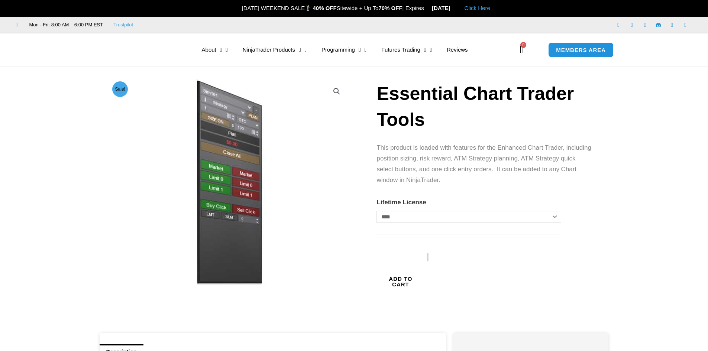  What do you see at coordinates (356, 50) in the screenshot?
I see `nav: Menu` at bounding box center [356, 50].